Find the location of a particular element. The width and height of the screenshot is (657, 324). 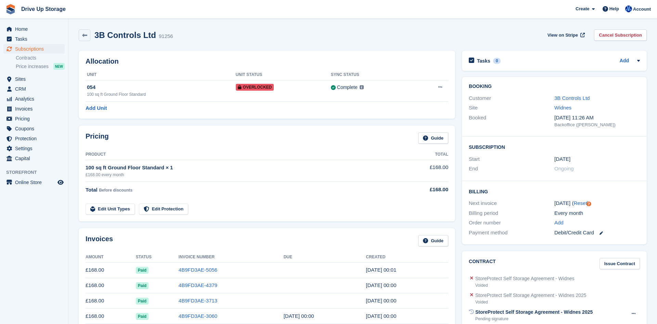

div: Customer is located at coordinates (512, 98).